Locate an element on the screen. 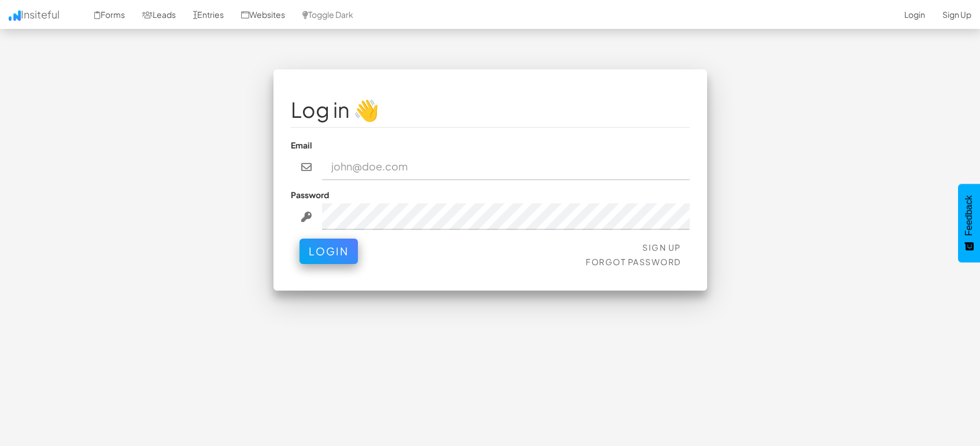  button: Feedback - Show survey is located at coordinates (969, 223).